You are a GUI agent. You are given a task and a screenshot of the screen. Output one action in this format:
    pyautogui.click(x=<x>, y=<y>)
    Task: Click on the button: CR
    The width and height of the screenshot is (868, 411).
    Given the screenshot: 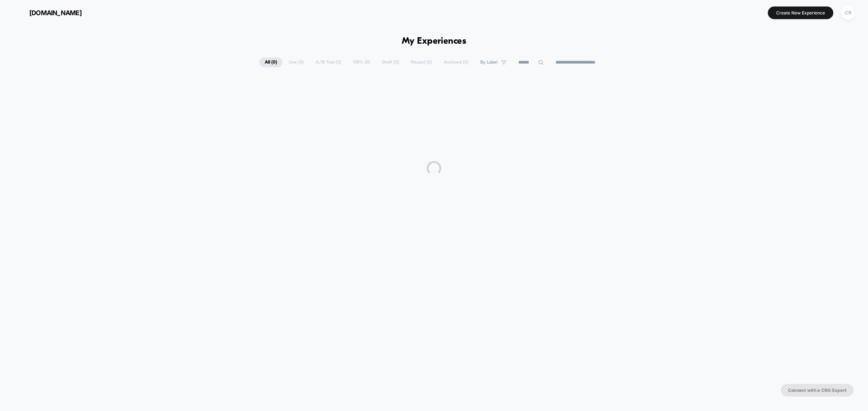 What is the action you would take?
    pyautogui.click(x=848, y=13)
    